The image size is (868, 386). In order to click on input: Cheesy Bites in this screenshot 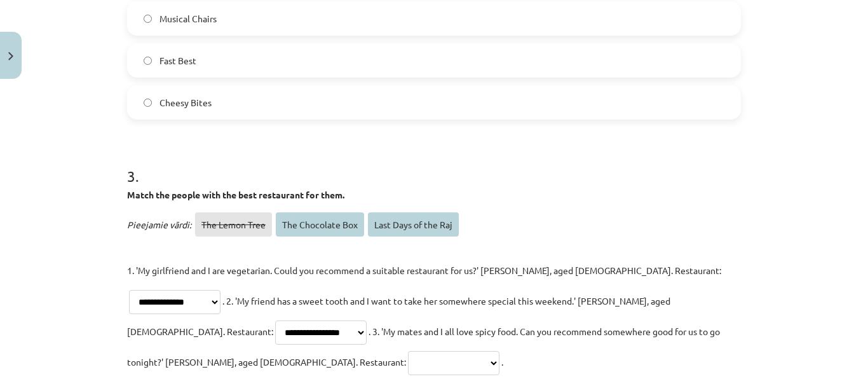, I will do `click(147, 103)`.